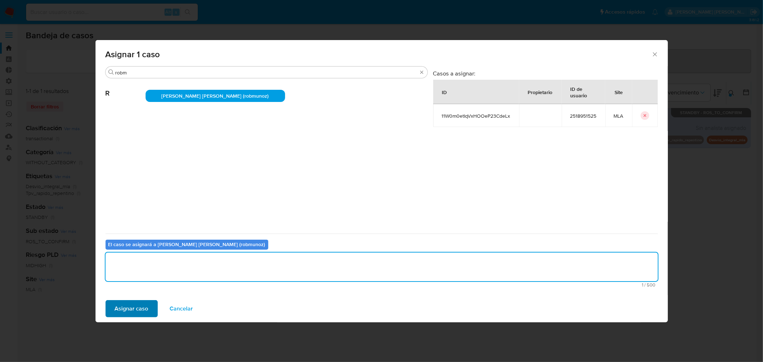  What do you see at coordinates (181, 309) in the screenshot?
I see `button: Cancelar` at bounding box center [181, 309].